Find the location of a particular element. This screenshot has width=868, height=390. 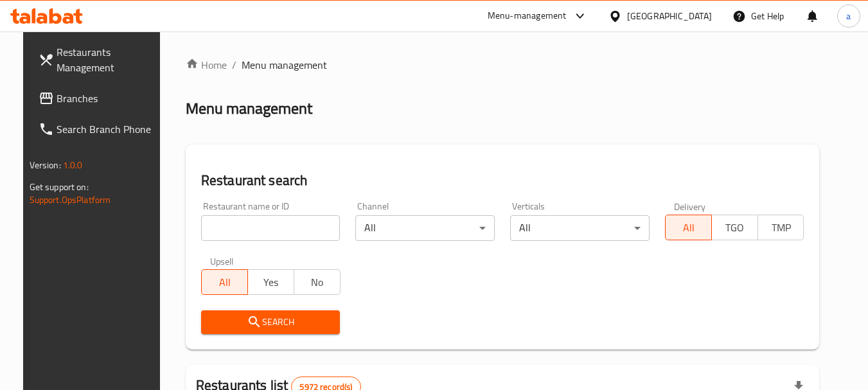

button: Yes is located at coordinates (270, 282).